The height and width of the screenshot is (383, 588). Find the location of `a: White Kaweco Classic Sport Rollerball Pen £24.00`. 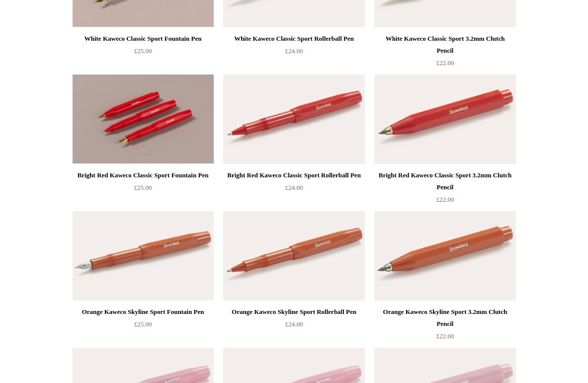

a: White Kaweco Classic Sport Rollerball Pen £24.00 is located at coordinates (293, 53).